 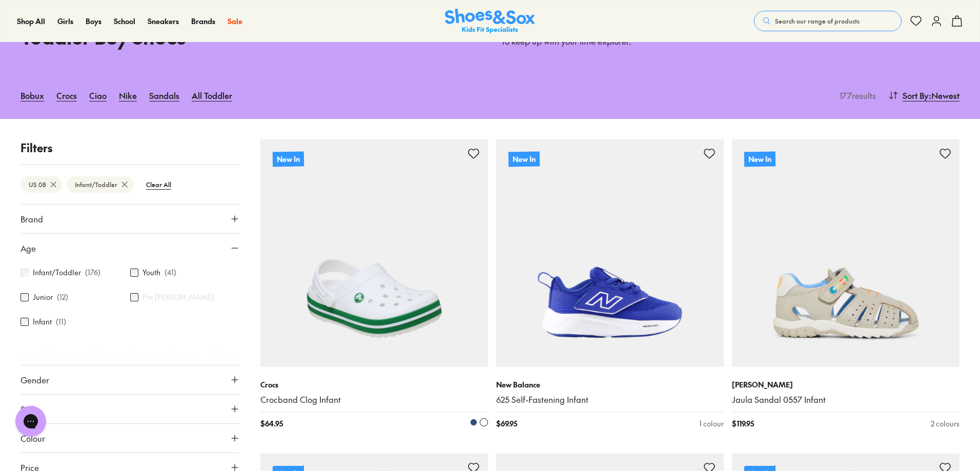 I want to click on span: School, so click(x=125, y=21).